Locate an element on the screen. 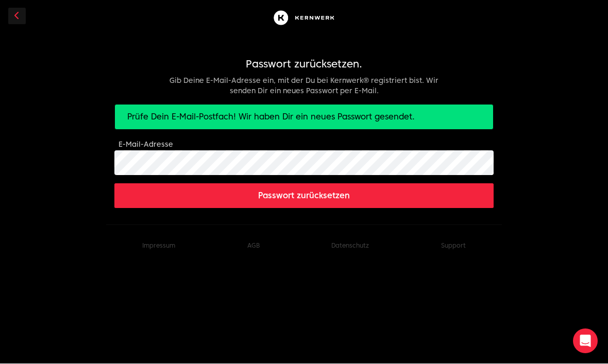 This screenshot has height=364, width=608. a: Impressum is located at coordinates (159, 246).